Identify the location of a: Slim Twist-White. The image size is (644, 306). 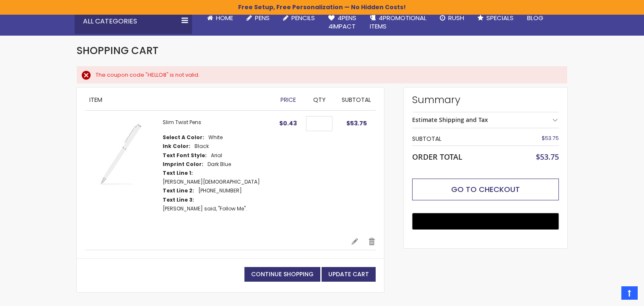
(124, 174).